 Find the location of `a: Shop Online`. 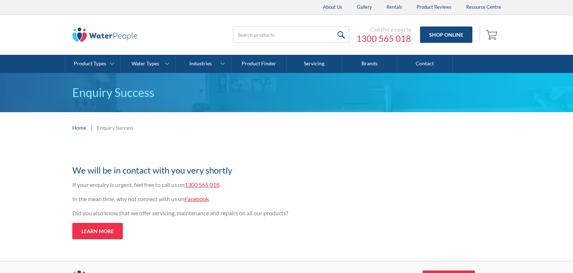

a: Shop Online is located at coordinates (446, 35).